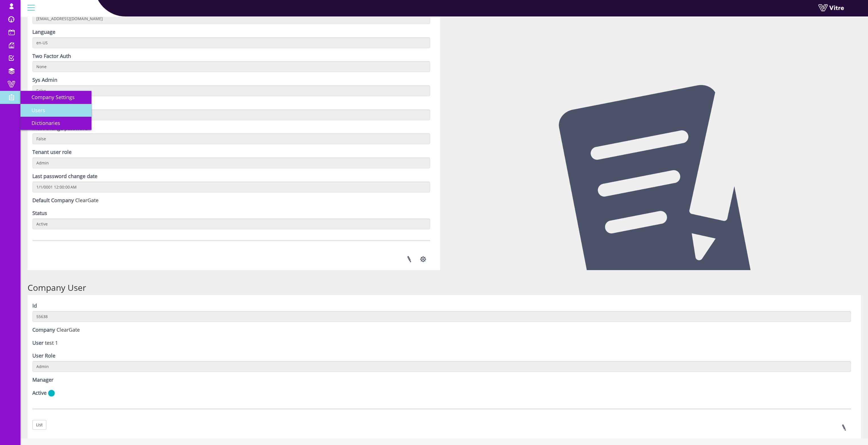  What do you see at coordinates (51, 57) in the screenshot?
I see `label: Two Factor Auth` at bounding box center [51, 57].